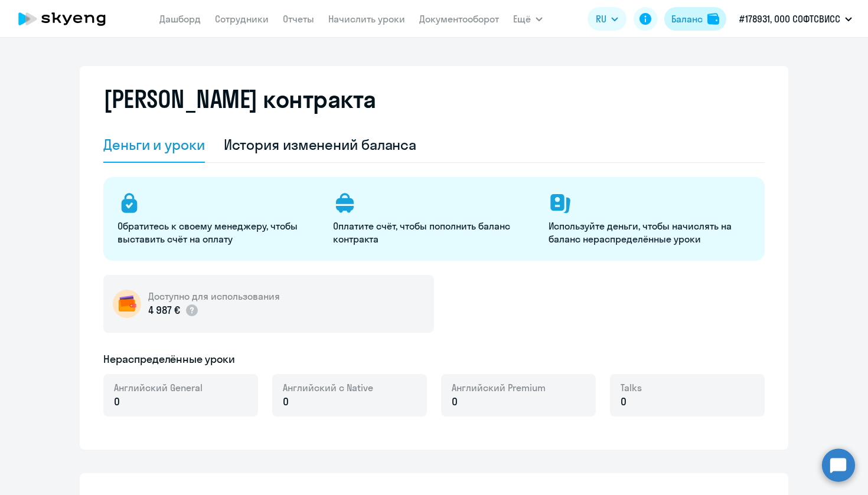 This screenshot has height=495, width=868. Describe the element at coordinates (154, 144) in the screenshot. I see `div: Деньги и уроки` at that location.